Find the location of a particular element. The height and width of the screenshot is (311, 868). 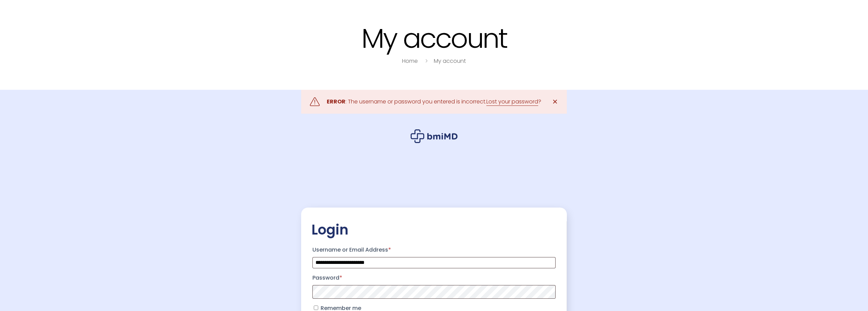

strong: ERROR is located at coordinates (336, 102).